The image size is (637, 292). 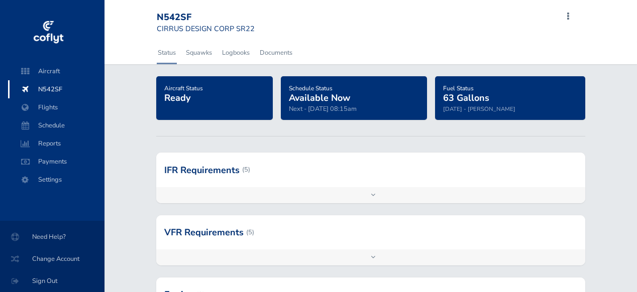 What do you see at coordinates (48, 33) in the screenshot?
I see `img: coflyt logo` at bounding box center [48, 33].